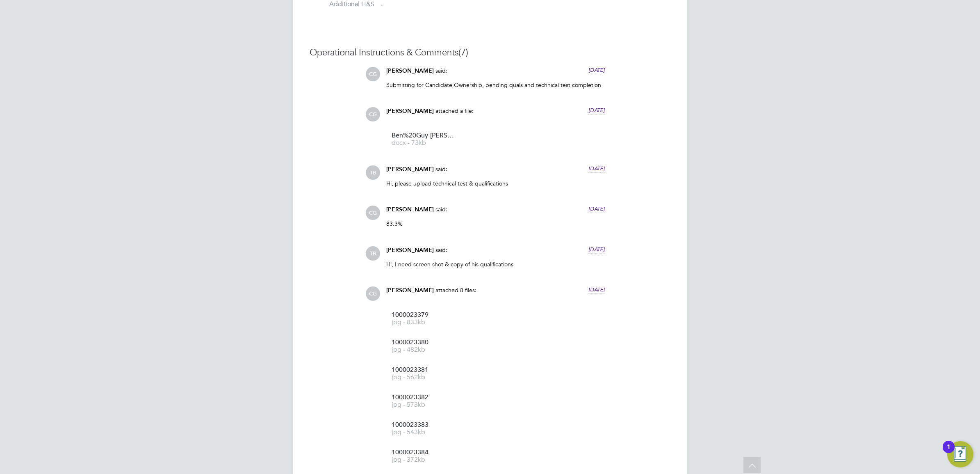  I want to click on a: 1000023383 jpg - 543kb, so click(424, 428).